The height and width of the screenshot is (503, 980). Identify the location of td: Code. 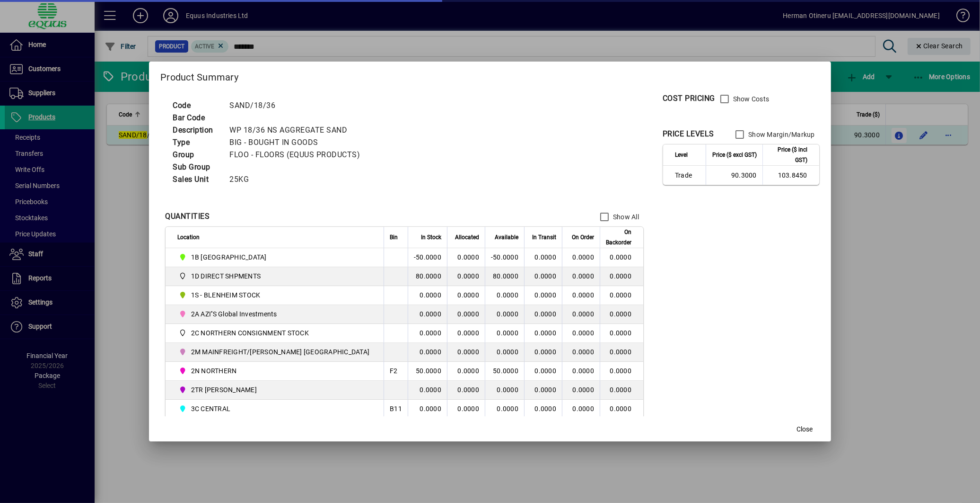
(196, 105).